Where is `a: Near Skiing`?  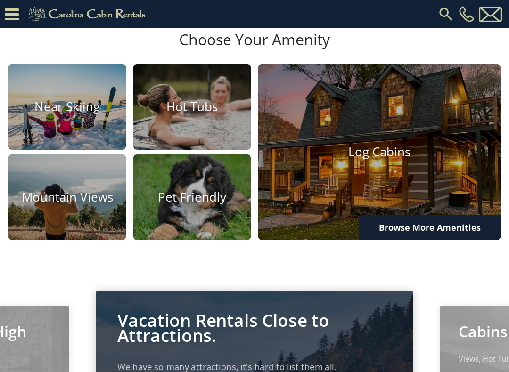 a: Near Skiing is located at coordinates (67, 107).